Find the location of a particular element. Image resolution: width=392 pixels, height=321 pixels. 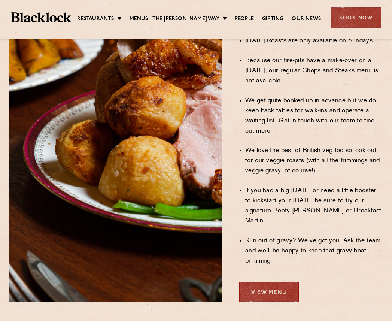

a: Our News is located at coordinates (306, 19).